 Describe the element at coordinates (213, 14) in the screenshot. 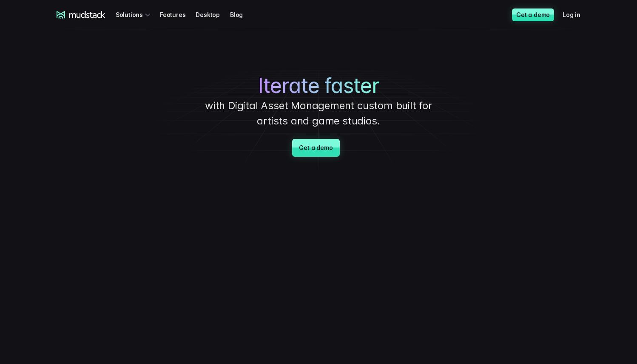

I see `a: Desktop` at that location.